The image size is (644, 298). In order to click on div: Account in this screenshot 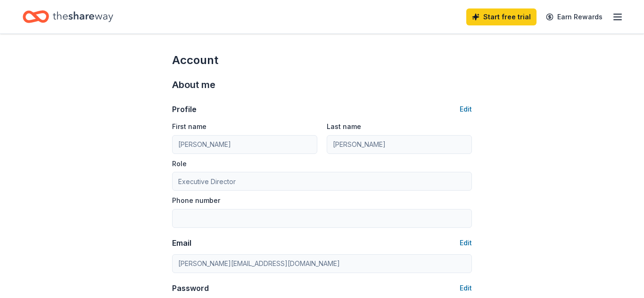, I will do `click(322, 60)`.